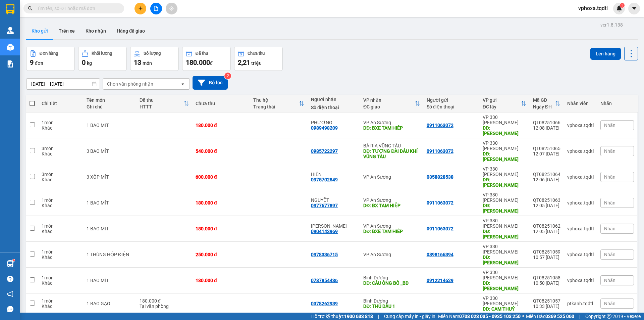 The height and width of the screenshot is (320, 644). Describe the element at coordinates (334, 99) in the screenshot. I see `div: Người nhận` at that location.